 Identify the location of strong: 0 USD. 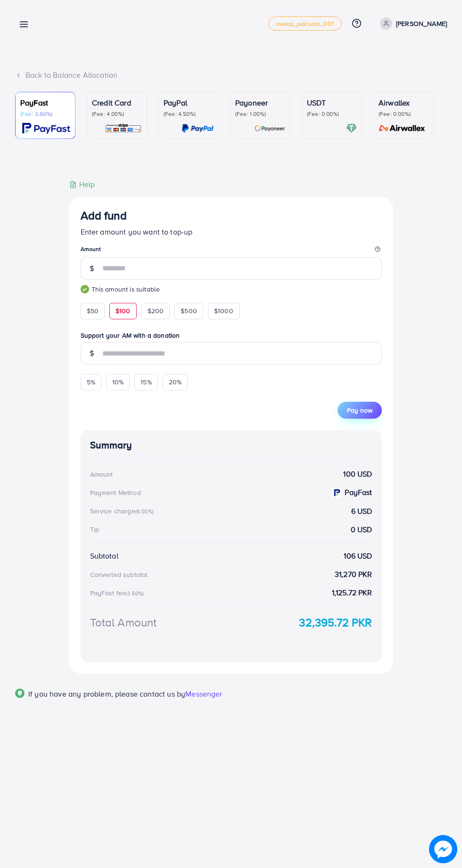
(361, 529).